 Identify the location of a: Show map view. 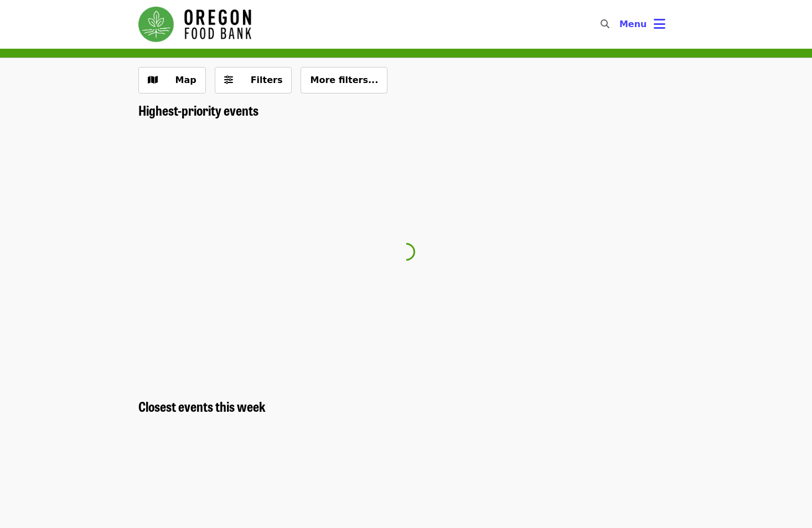
(172, 80).